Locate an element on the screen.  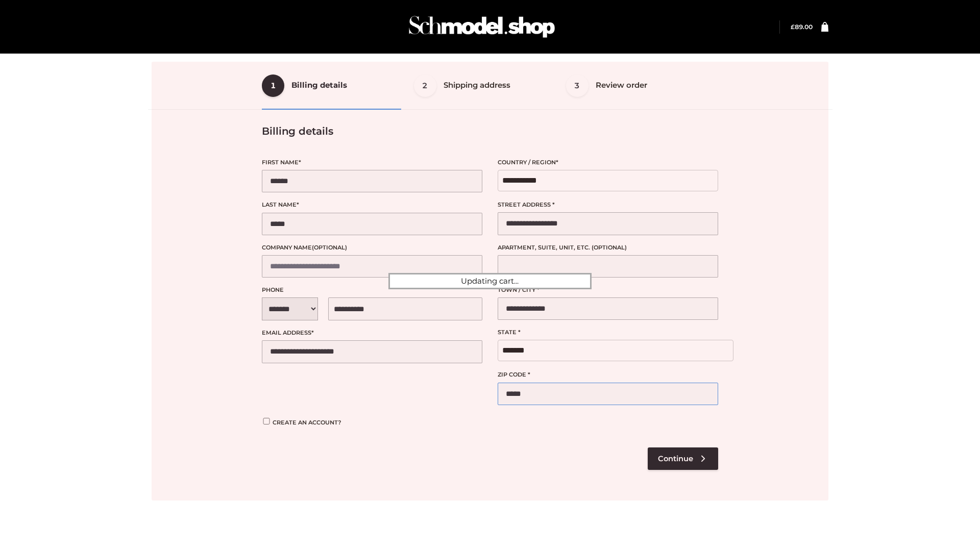
img: Schmodel Admin 964 is located at coordinates (482, 27).